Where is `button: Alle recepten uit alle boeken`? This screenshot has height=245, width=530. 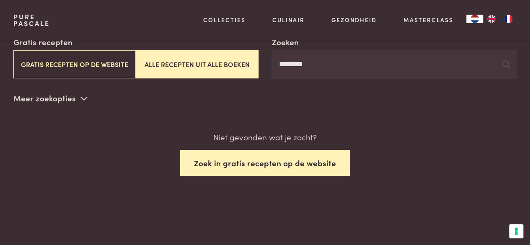 button: Alle recepten uit alle boeken is located at coordinates (197, 64).